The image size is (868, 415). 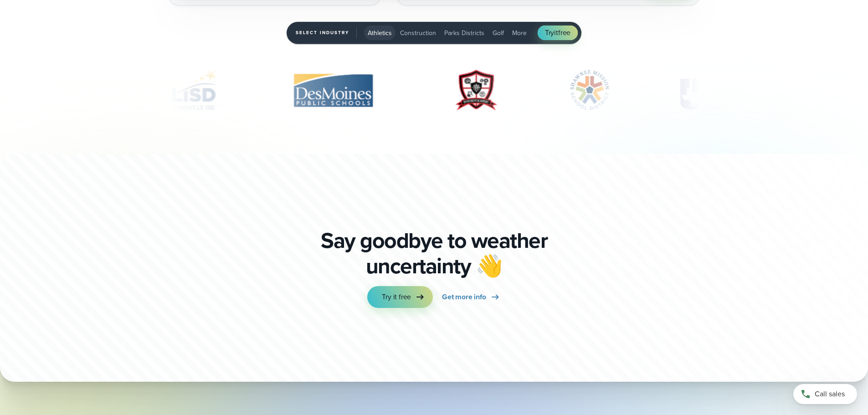 I want to click on button: Construction, so click(x=418, y=33).